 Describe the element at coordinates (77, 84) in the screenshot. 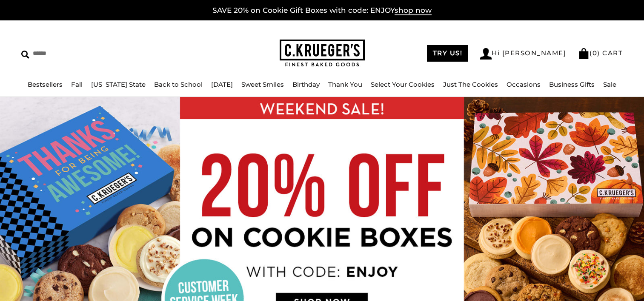

I see `a: Fall` at that location.